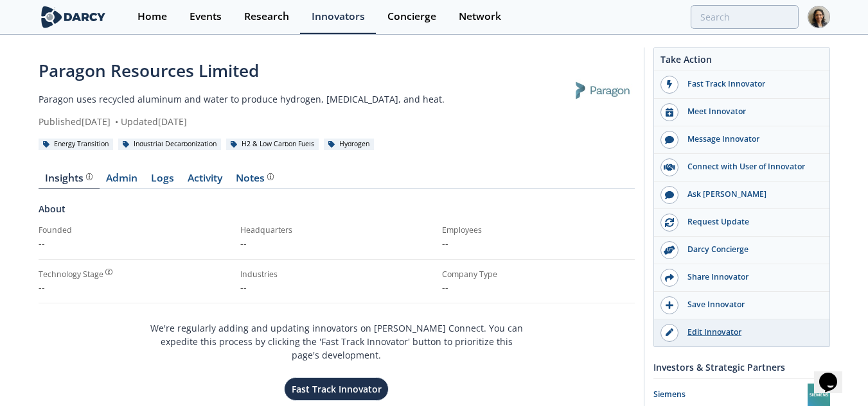  What do you see at coordinates (751, 250) in the screenshot?
I see `div: Darcy Concierge` at bounding box center [751, 250].